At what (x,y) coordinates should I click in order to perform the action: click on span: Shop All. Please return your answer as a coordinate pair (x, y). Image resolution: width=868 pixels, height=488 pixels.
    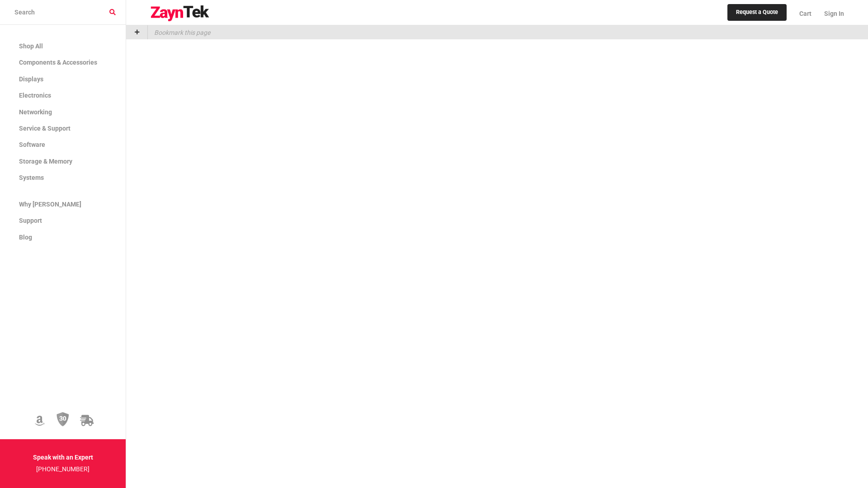
    Looking at the image, I should click on (30, 46).